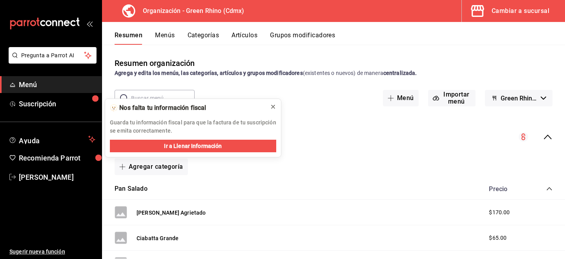  I want to click on span: Sugerir nueva función, so click(52, 252).